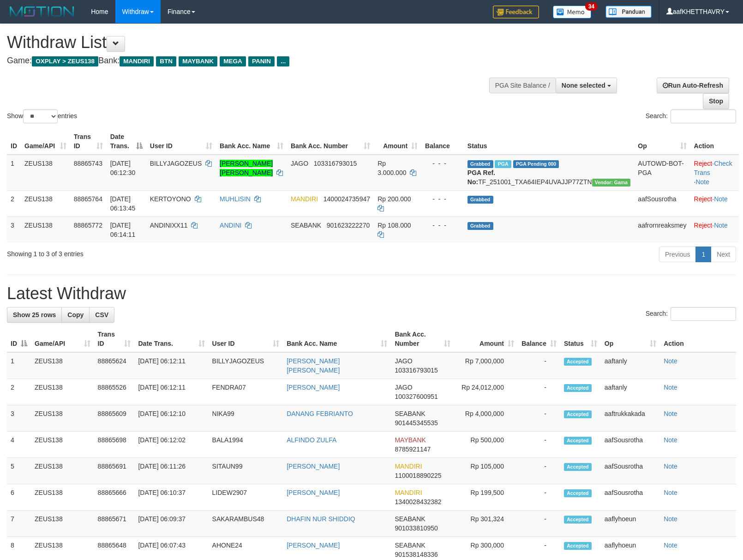  I want to click on span: 88865772, so click(88, 225).